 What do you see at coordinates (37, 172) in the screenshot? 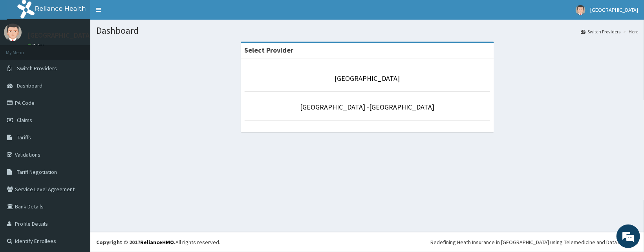
I see `span: Tariff Negotiation` at bounding box center [37, 172].